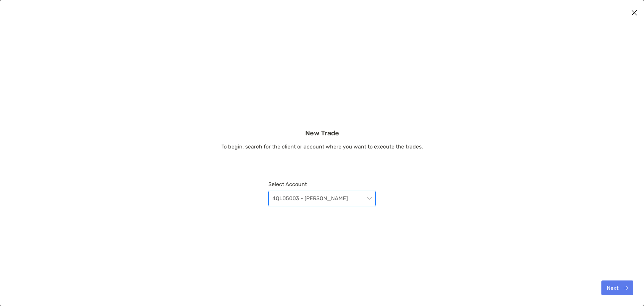  Describe the element at coordinates (322, 146) in the screenshot. I see `p: To begin, search for the client or account where you want to execute the trades.` at that location.